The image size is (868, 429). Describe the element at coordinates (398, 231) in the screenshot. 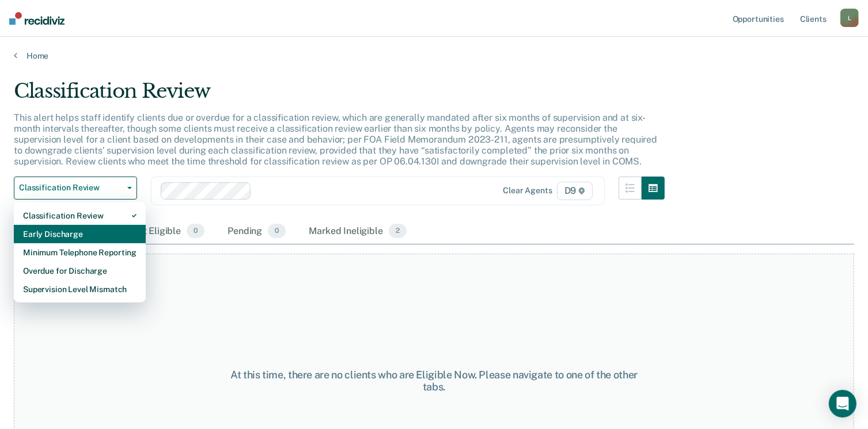

I see `span: 2` at that location.